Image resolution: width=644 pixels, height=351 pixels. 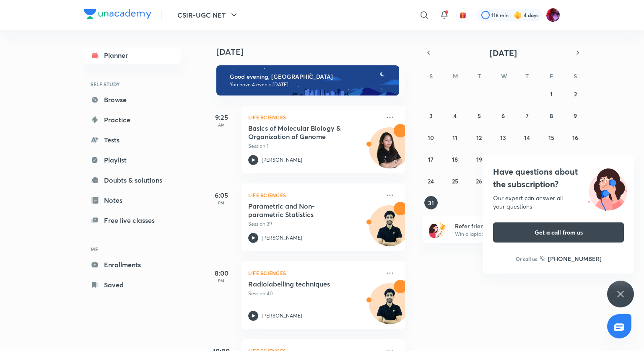 I want to click on a: Company Logo, so click(x=117, y=15).